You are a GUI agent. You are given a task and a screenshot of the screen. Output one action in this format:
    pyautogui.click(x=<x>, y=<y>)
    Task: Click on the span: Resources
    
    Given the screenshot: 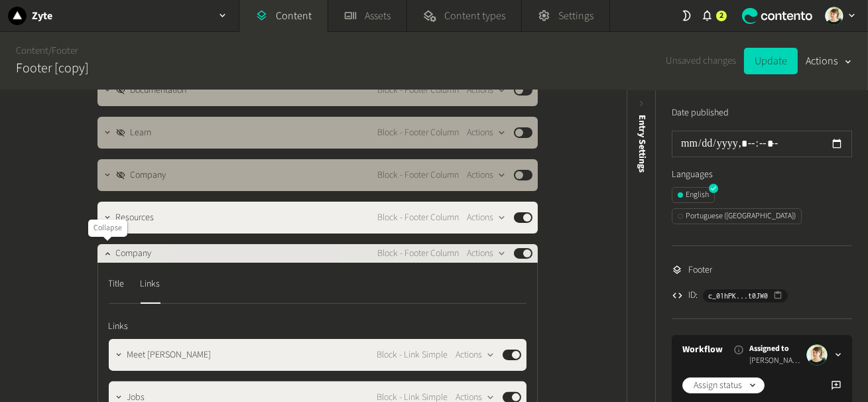 What is the action you would take?
    pyautogui.click(x=135, y=218)
    